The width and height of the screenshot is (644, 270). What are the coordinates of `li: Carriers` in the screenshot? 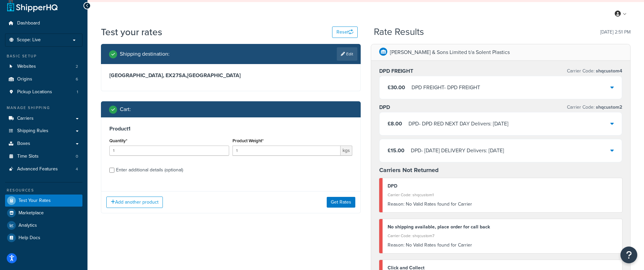 It's located at (44, 119).